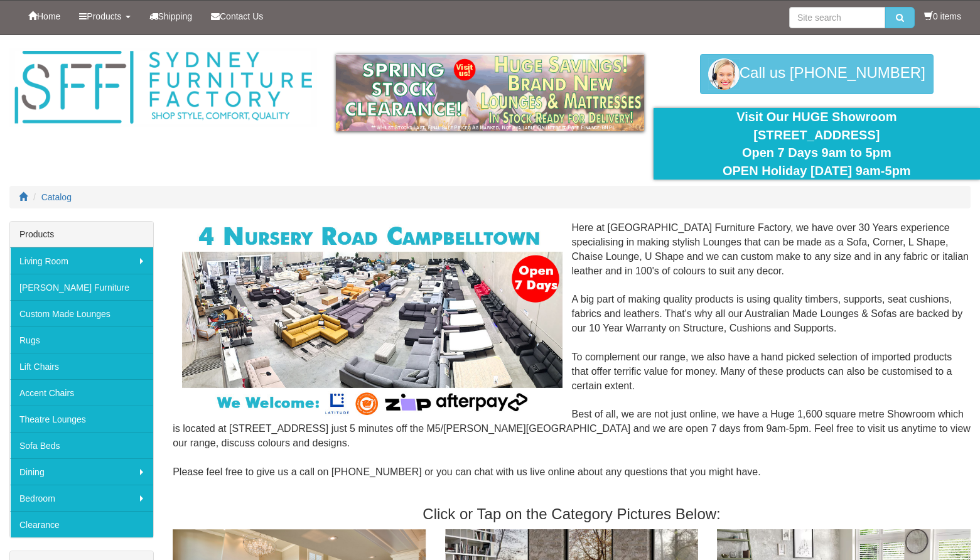 The height and width of the screenshot is (560, 980). I want to click on a: Accent Chairs, so click(82, 392).